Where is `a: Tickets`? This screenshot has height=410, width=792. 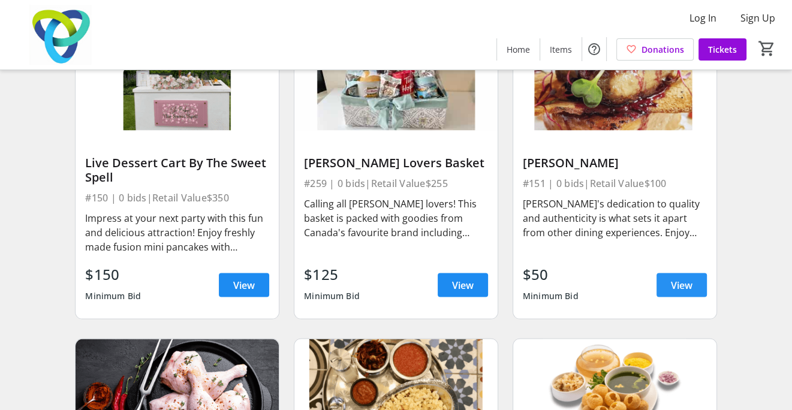
a: Tickets is located at coordinates (722, 49).